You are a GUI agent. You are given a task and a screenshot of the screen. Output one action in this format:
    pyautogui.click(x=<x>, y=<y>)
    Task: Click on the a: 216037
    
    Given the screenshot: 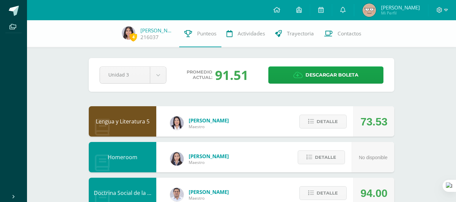 What is the action you would take?
    pyautogui.click(x=149, y=37)
    